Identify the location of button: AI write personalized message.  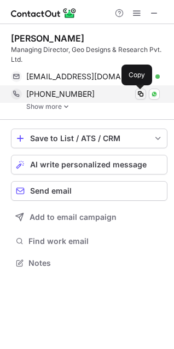
(89, 165).